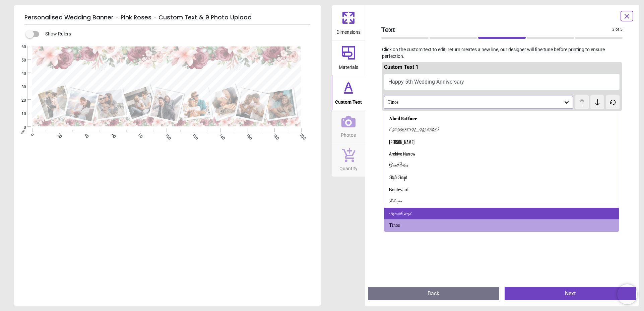 This screenshot has width=644, height=311. Describe the element at coordinates (349, 160) in the screenshot. I see `button: Quantity` at that location.